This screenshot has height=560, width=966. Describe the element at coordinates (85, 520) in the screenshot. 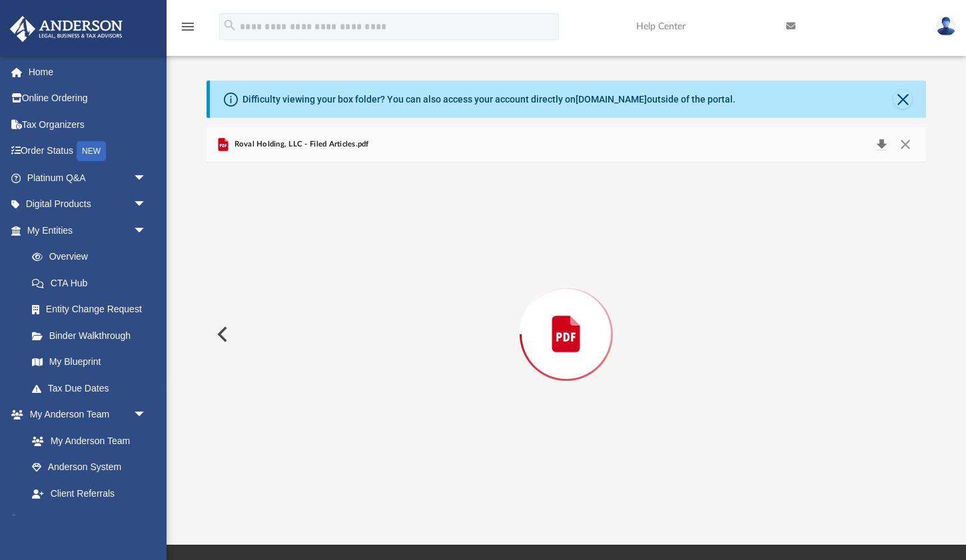

I see `a: My Documentsarrow_drop_down` at that location.